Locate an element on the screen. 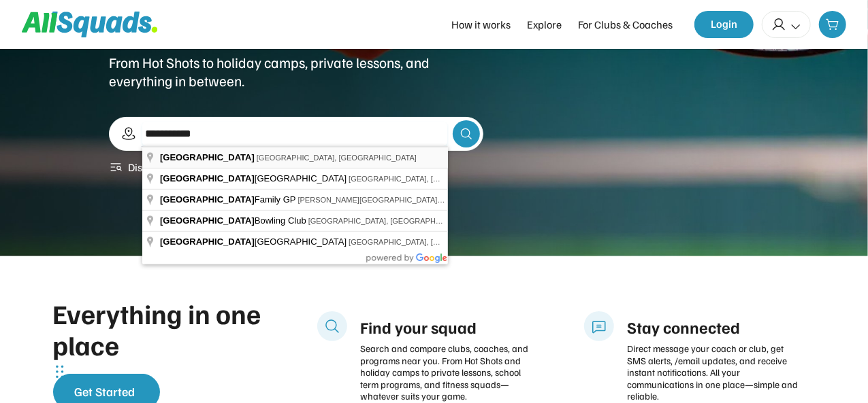  button: Login is located at coordinates (723, 25).